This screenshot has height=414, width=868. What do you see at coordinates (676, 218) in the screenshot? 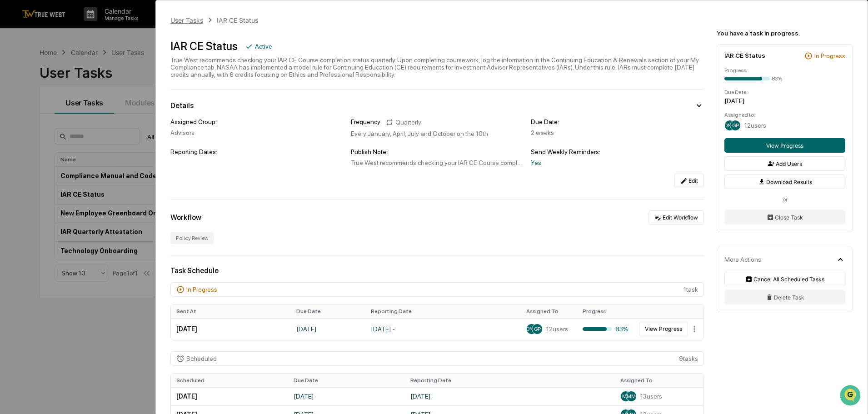
I see `button: Edit Workflow` at bounding box center [676, 218].